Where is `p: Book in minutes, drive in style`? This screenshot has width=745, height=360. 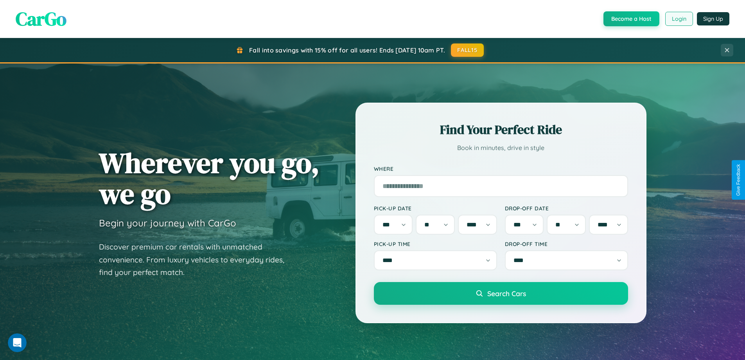 p: Book in minutes, drive in style is located at coordinates (501, 148).